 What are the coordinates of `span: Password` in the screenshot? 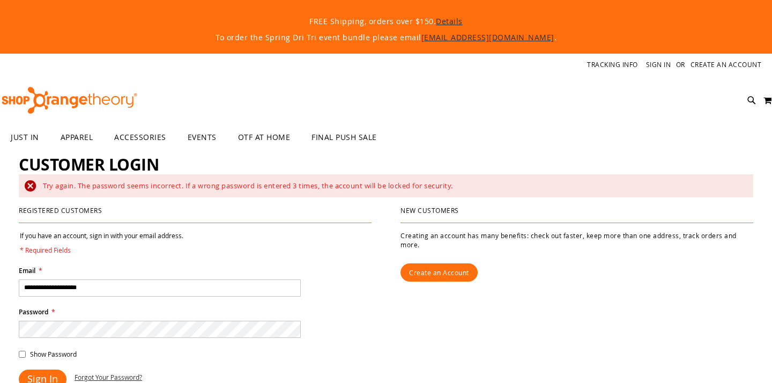 It's located at (33, 312).